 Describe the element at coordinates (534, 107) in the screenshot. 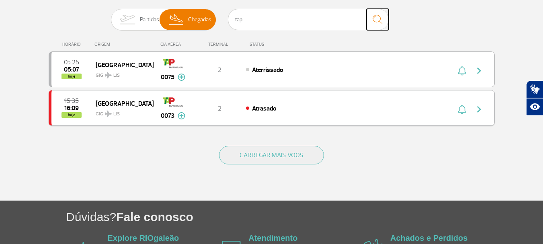

I see `button: Abrir recursos assistivos.` at that location.